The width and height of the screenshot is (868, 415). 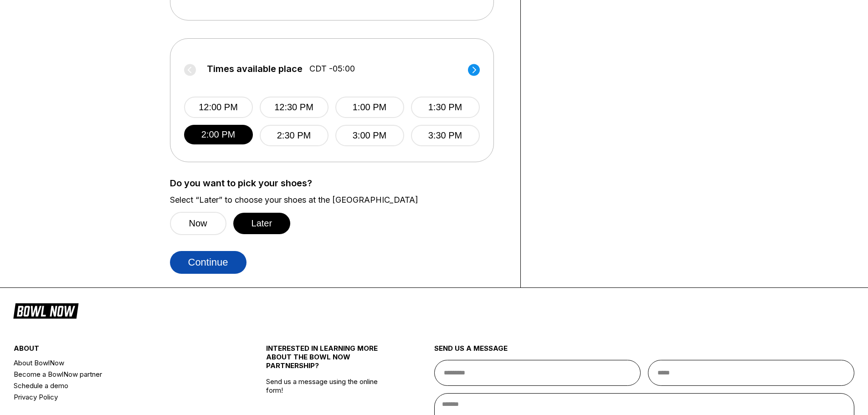 I want to click on button: 12:00 PM, so click(x=218, y=107).